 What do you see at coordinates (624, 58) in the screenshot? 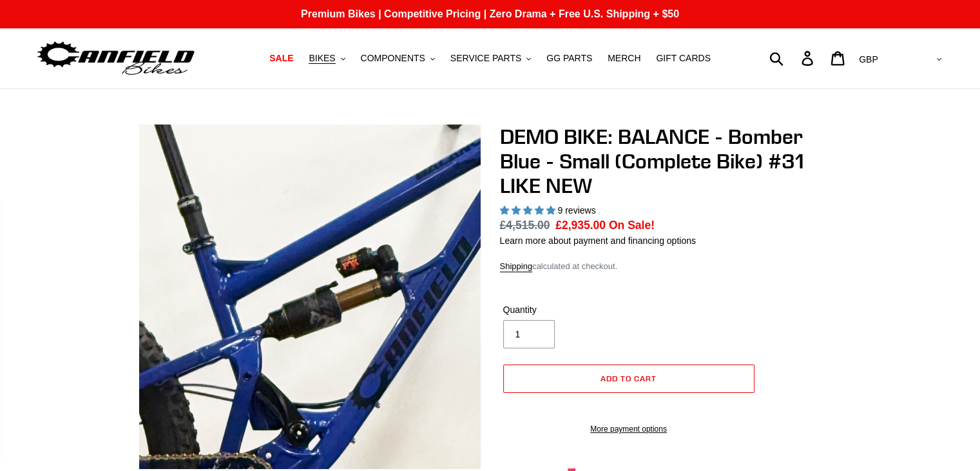
I see `a: MERCH` at bounding box center [624, 58].